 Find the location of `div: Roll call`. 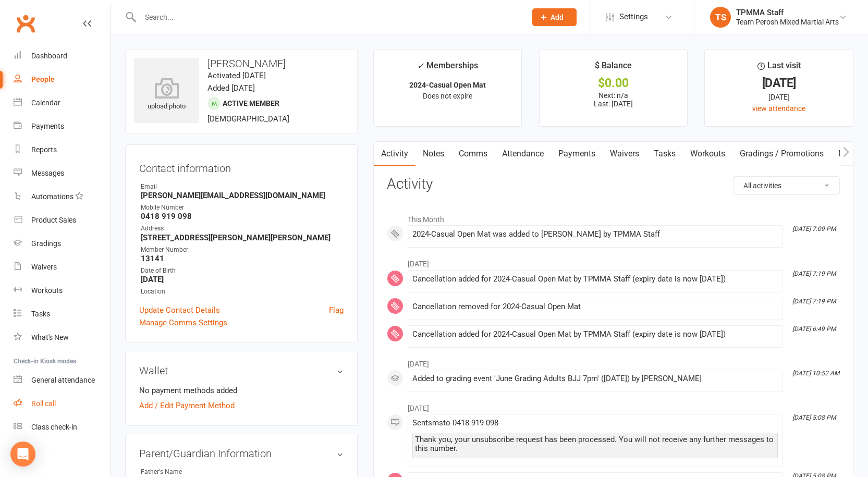

div: Roll call is located at coordinates (43, 404).